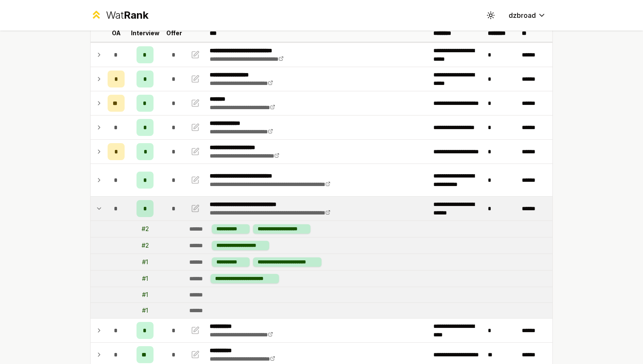  I want to click on p: Interview, so click(145, 33).